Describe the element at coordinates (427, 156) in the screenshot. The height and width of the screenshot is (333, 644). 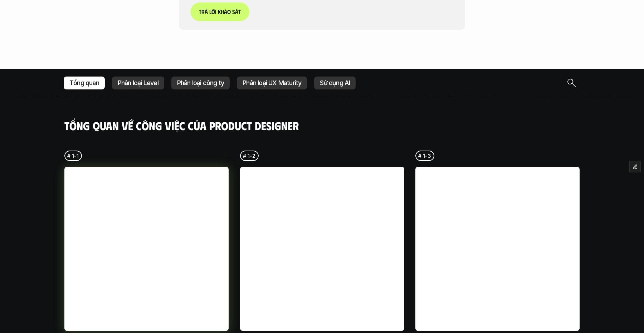
I see `p: 1-3` at that location.